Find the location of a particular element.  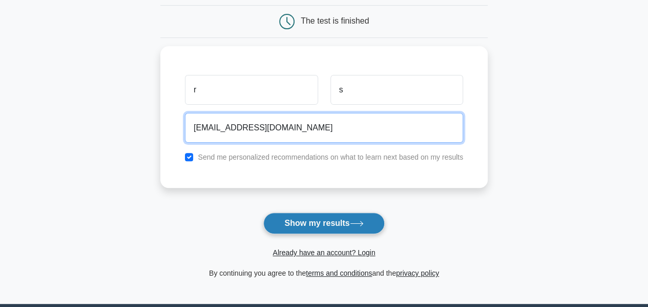

div: The test is finished is located at coordinates (335, 21).